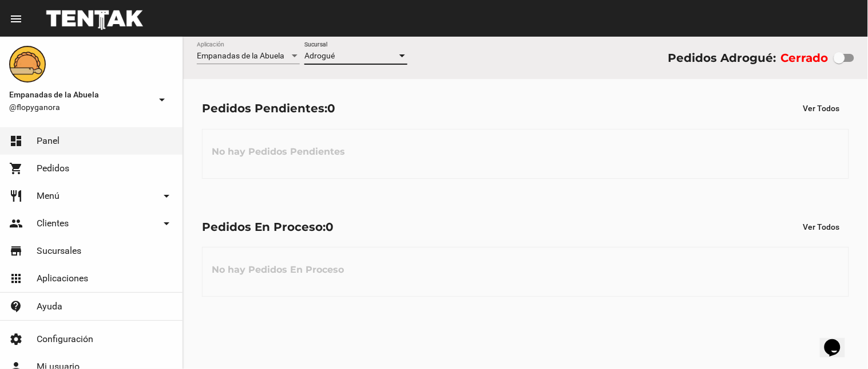 This screenshot has width=868, height=369. Describe the element at coordinates (52, 168) in the screenshot. I see `span: Pedidos` at that location.